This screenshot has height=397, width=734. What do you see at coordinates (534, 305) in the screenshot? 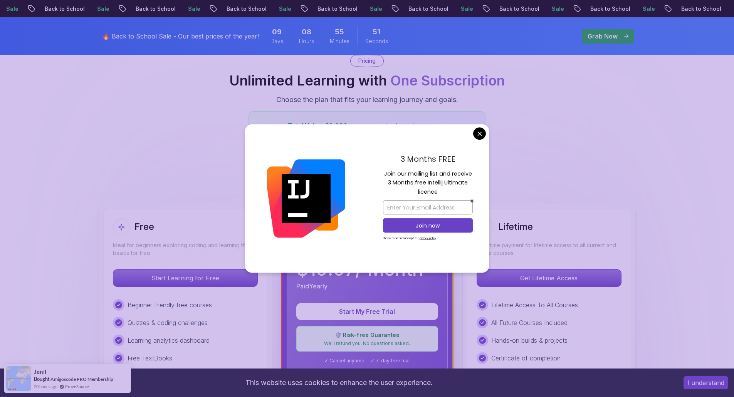
I see `p: Lifetime Access To All Courses` at bounding box center [534, 305].